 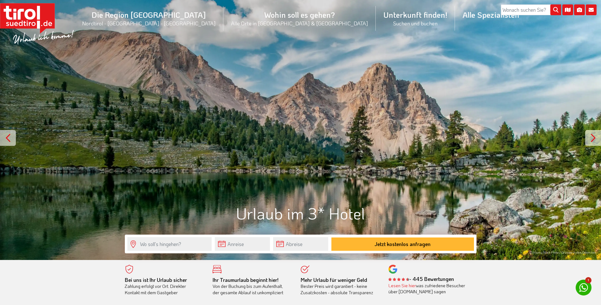 I want to click on b: Mehr Urlaub für weniger Geld, so click(x=334, y=279).